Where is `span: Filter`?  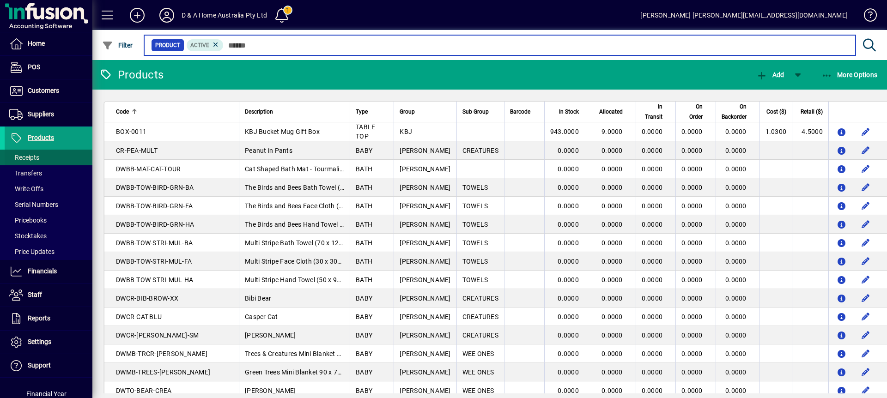
span: Filter is located at coordinates (117, 45).